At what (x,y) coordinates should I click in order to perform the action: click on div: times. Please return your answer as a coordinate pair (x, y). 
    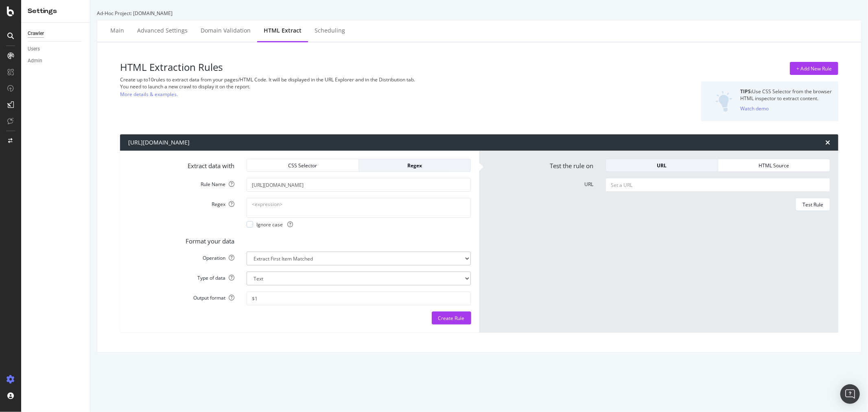
    Looking at the image, I should click on (827, 142).